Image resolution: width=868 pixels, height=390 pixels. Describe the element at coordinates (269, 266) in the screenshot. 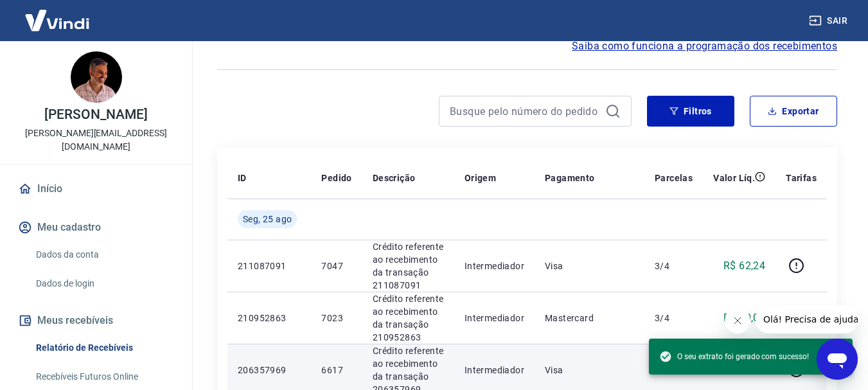

I see `p: 211087091` at that location.